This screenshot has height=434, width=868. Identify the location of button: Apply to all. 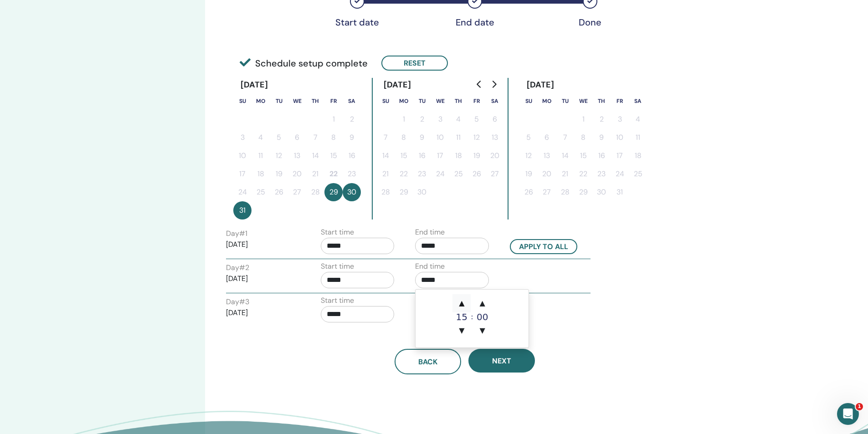
(544, 247).